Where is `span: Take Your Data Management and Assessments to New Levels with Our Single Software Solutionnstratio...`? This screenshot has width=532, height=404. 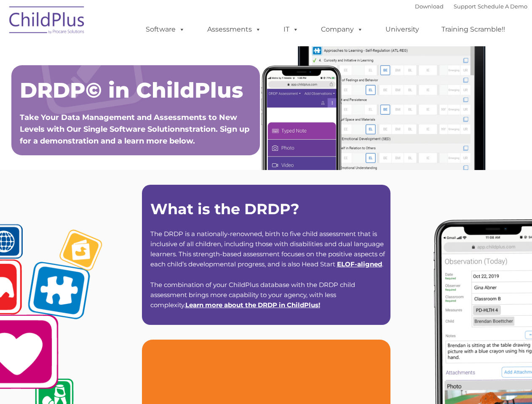
span: Take Your Data Management and Assessments to New Levels with Our Single Software Solutionnstratio... is located at coordinates (135, 129).